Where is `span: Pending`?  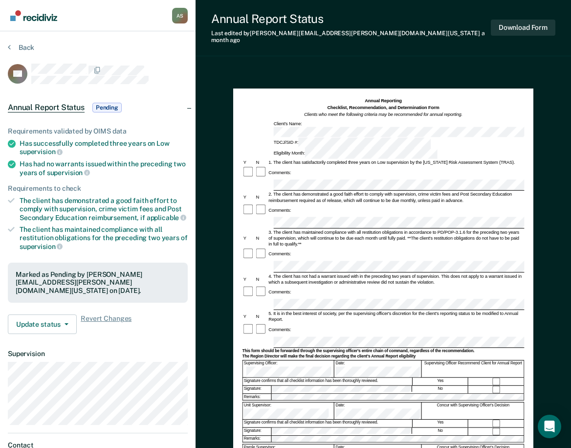
span: Pending is located at coordinates (107, 108).